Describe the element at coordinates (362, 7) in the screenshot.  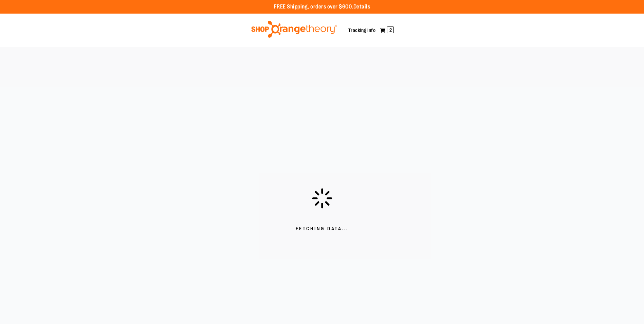
I see `a: Details` at that location.